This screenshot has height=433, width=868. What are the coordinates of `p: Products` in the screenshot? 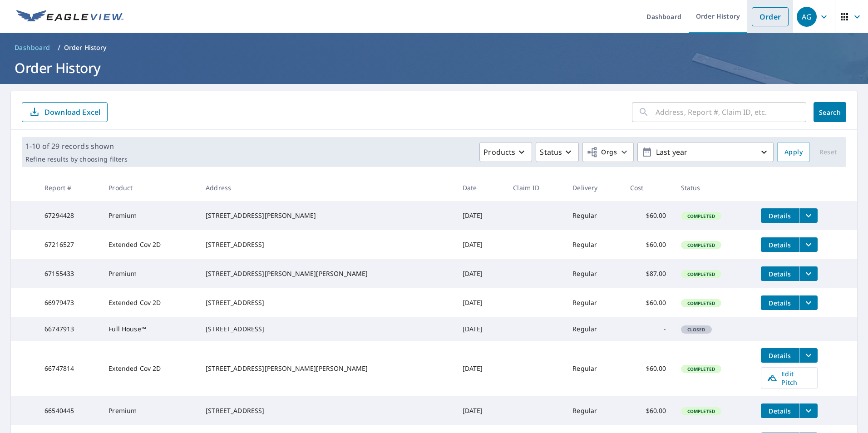 It's located at (499, 152).